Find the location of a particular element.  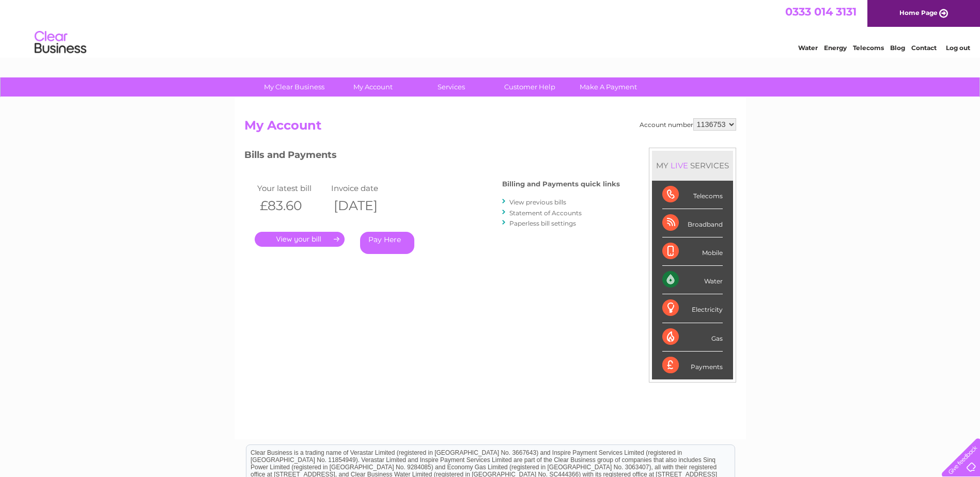

a: Statement of Accounts is located at coordinates (546, 213).